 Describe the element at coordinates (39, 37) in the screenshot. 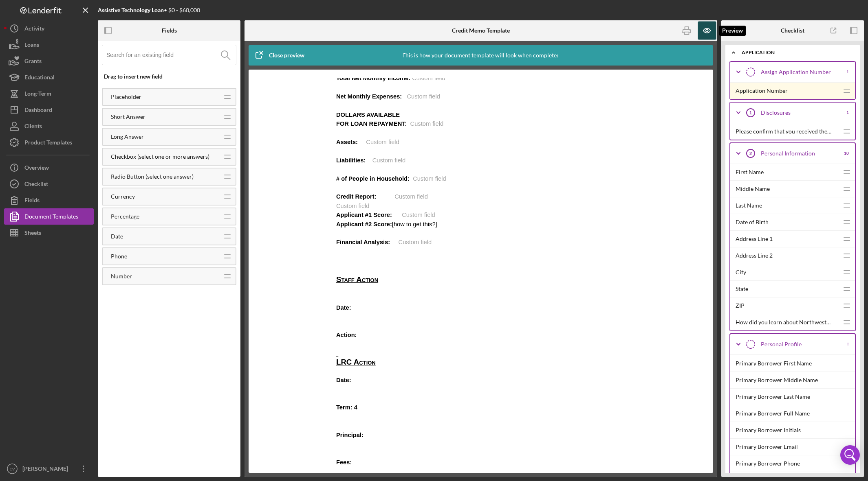

I see `span: DOLLARS AVAILABLE` at that location.